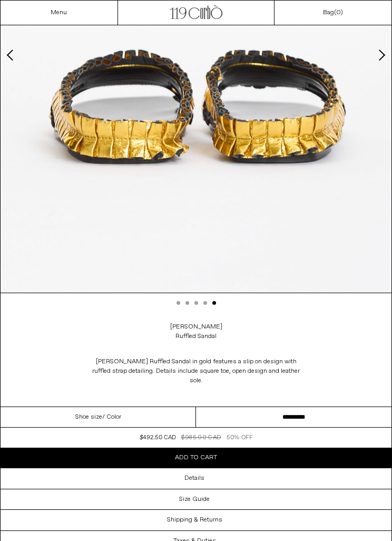  I want to click on button: Slide 3, so click(196, 303).